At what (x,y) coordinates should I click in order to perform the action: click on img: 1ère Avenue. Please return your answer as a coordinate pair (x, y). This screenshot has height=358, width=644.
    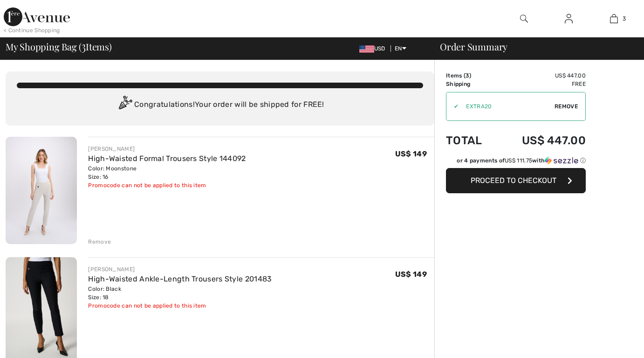
    Looking at the image, I should click on (37, 17).